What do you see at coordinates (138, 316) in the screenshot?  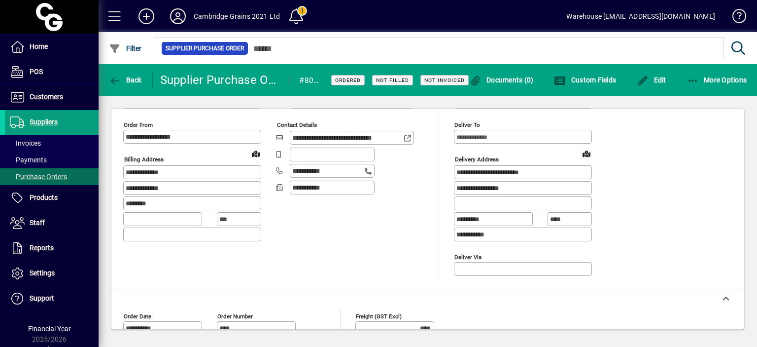 I see `mat-label: Order date` at bounding box center [138, 316].